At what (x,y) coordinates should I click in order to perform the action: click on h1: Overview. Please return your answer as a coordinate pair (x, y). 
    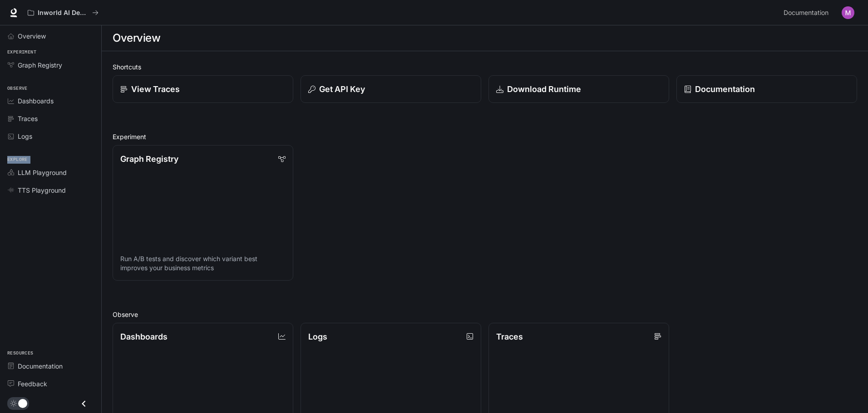
    Looking at the image, I should click on (136, 38).